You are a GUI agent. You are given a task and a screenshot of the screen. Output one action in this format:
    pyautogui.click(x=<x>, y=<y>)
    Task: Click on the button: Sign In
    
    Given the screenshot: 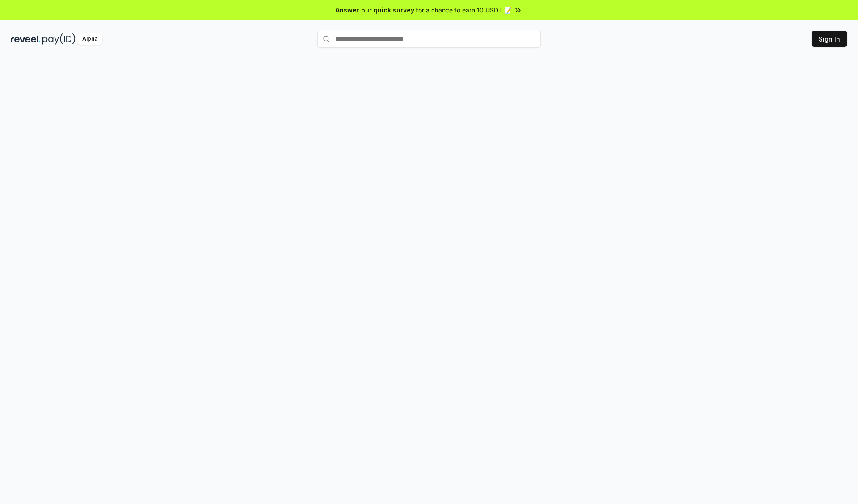 What is the action you would take?
    pyautogui.click(x=830, y=39)
    